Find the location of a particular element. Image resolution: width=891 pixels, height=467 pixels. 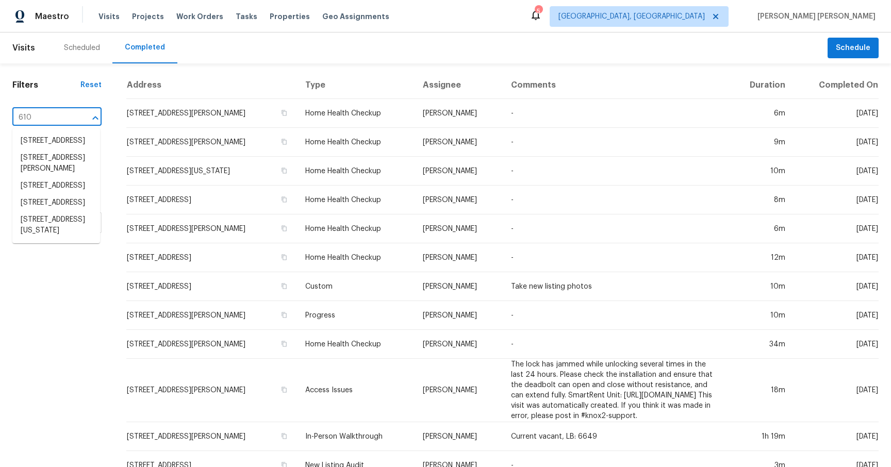

th: Duration is located at coordinates (761, 85).